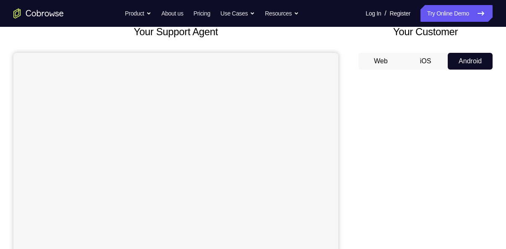 Image resolution: width=506 pixels, height=249 pixels. Describe the element at coordinates (172, 13) in the screenshot. I see `a: About us` at that location.